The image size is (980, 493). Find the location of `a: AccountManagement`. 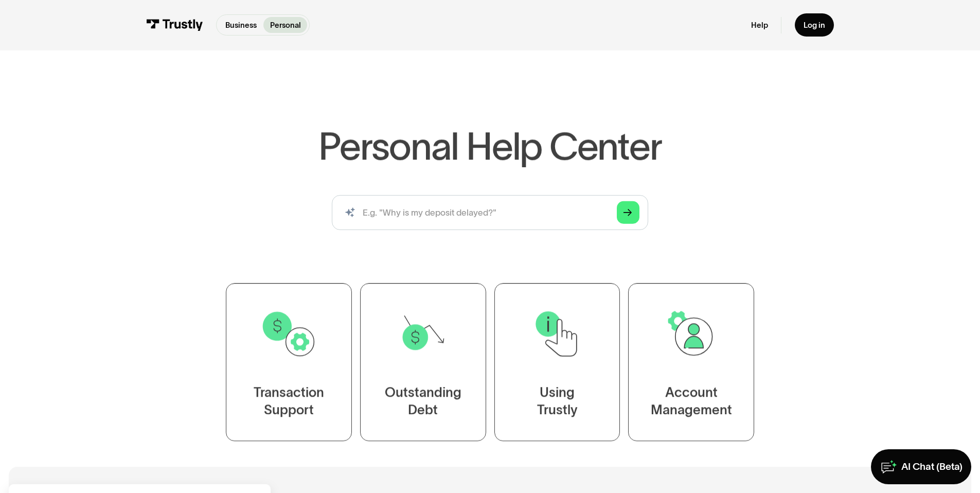

a: AccountManagement is located at coordinates (691, 362).